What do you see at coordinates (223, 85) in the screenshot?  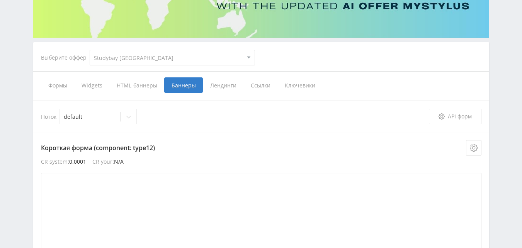 I see `span: Лендинги` at bounding box center [223, 85].